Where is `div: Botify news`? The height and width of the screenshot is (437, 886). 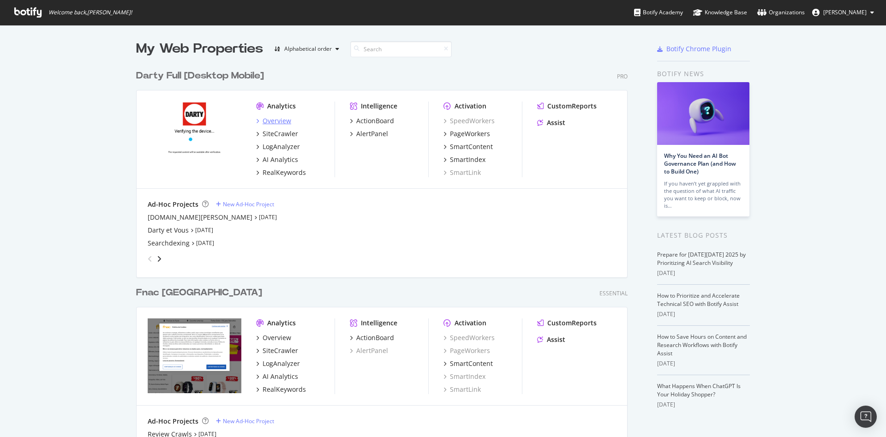 div: Botify news is located at coordinates (703, 74).